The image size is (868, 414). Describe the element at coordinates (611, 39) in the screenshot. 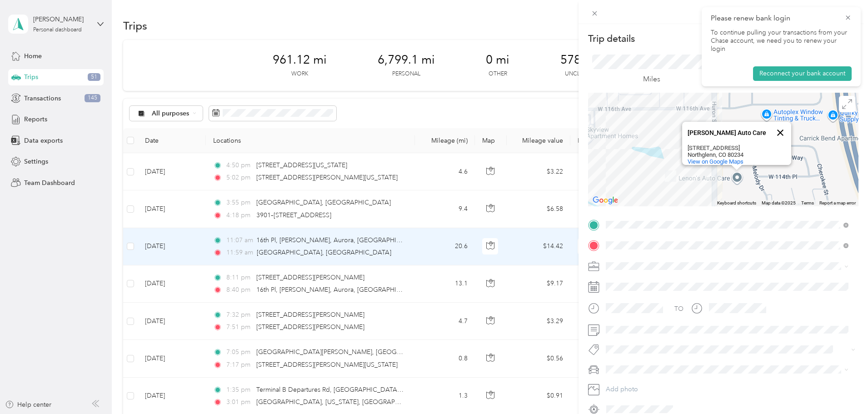

I see `p: Trip details` at that location.